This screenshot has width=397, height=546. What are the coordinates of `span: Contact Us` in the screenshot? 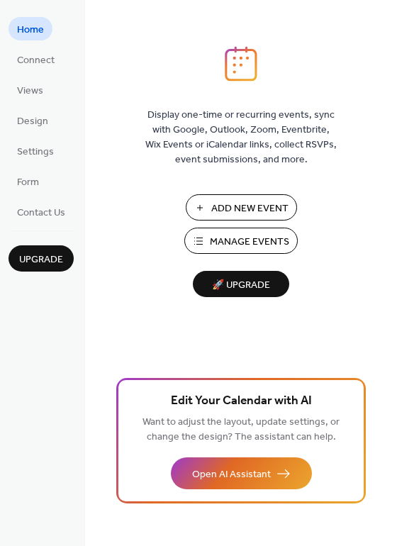 It's located at (41, 213).